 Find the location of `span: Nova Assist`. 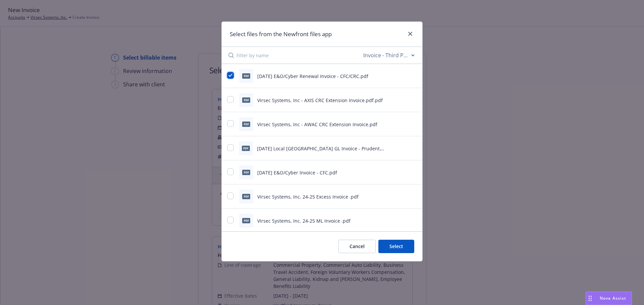

span: Nova Assist is located at coordinates (612, 298).